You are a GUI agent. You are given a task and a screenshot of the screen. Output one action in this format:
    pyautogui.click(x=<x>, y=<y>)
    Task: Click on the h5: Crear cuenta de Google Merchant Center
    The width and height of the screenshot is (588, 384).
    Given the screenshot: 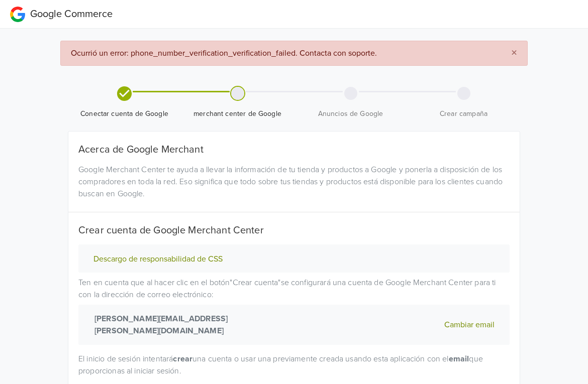 What is the action you would take?
    pyautogui.click(x=294, y=231)
    